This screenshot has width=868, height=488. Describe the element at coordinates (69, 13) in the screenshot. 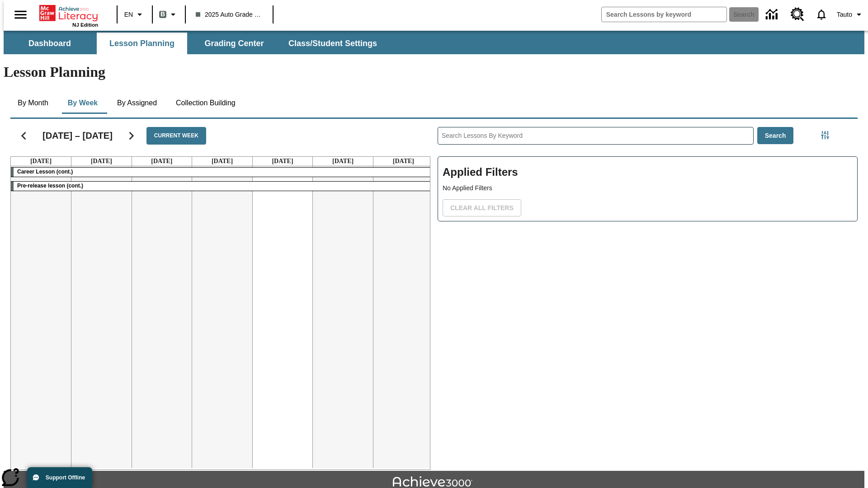

I see `a: Home` at that location.